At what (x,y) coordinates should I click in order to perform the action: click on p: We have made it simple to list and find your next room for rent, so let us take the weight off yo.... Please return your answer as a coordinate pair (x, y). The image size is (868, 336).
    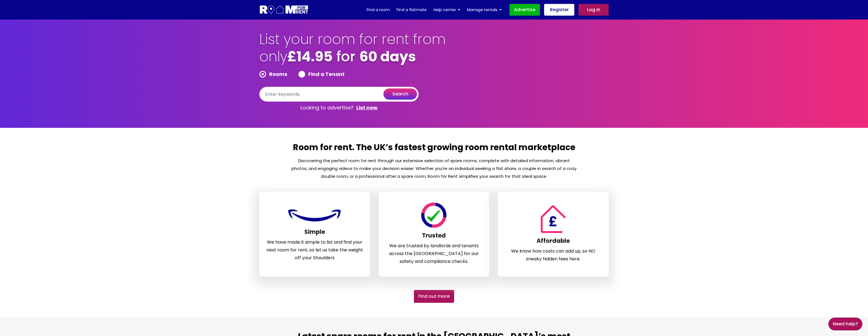
    Looking at the image, I should click on (315, 250).